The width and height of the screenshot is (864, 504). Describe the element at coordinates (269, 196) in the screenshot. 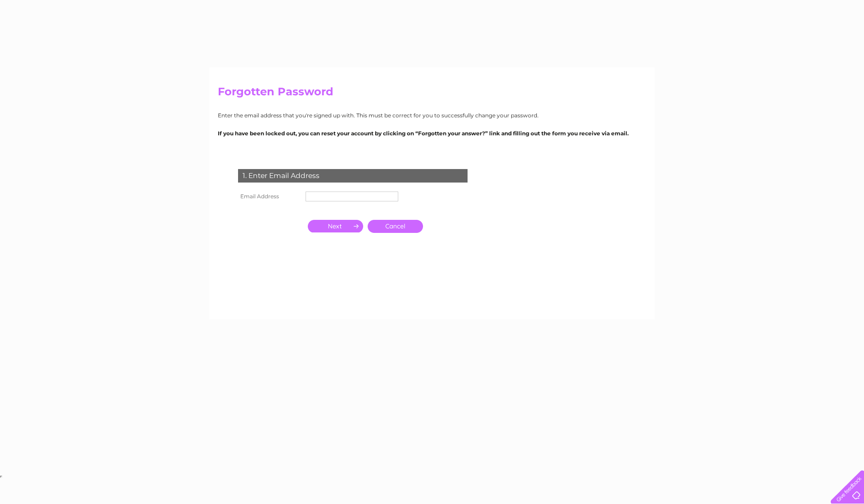

I see `th: Email Address` at that location.